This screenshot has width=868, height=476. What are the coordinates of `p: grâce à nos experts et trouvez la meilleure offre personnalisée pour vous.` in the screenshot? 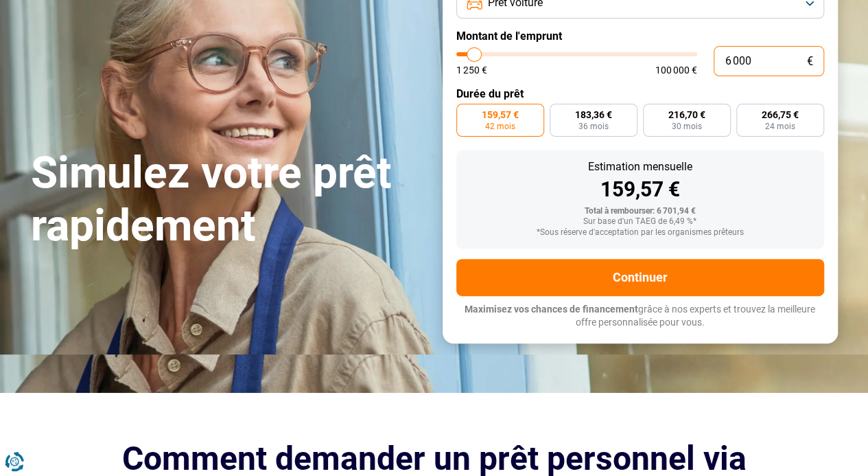 It's located at (641, 316).